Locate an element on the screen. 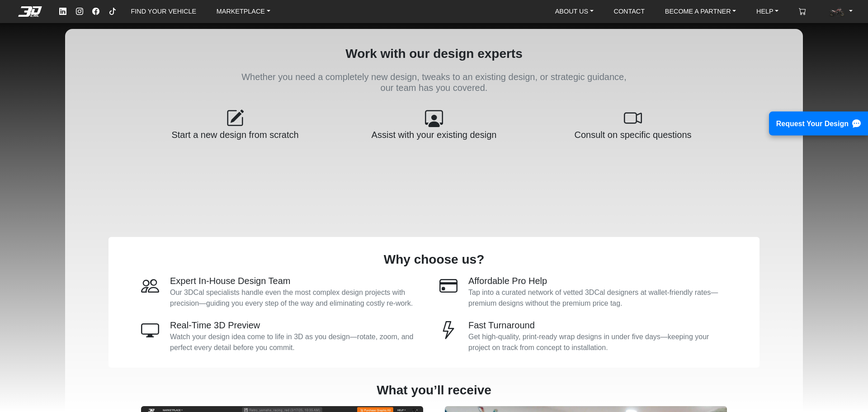 This screenshot has width=868, height=412. p: Get high-quality, print-ready wrap designs in under five days—keeping your project on track from ... is located at coordinates (598, 342).